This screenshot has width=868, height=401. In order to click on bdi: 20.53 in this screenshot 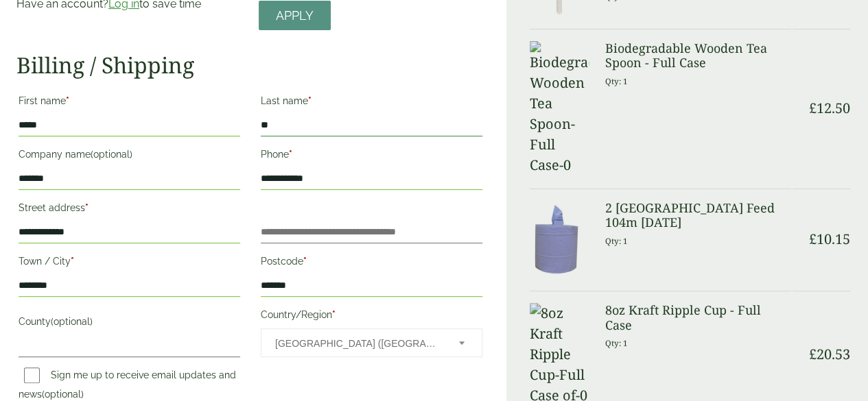, I will do `click(830, 353)`.